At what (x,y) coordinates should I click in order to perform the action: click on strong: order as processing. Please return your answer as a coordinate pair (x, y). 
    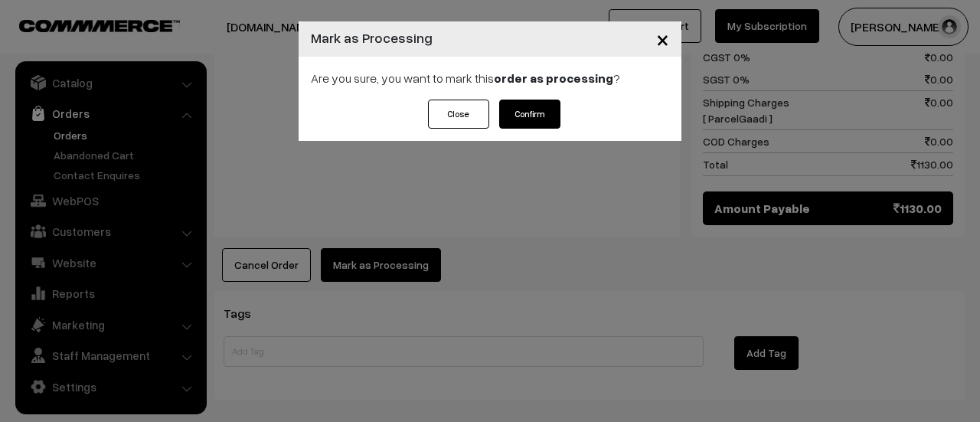
    Looking at the image, I should click on (554, 78).